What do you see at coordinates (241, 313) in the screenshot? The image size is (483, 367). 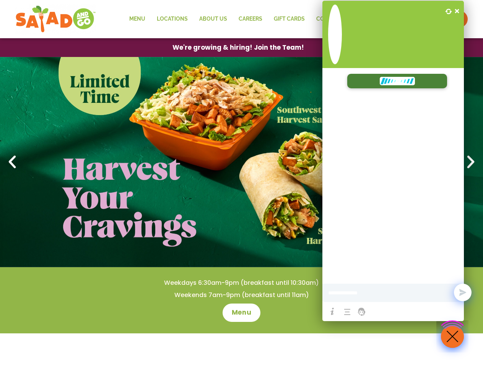 I see `span: Menu` at bounding box center [241, 313].